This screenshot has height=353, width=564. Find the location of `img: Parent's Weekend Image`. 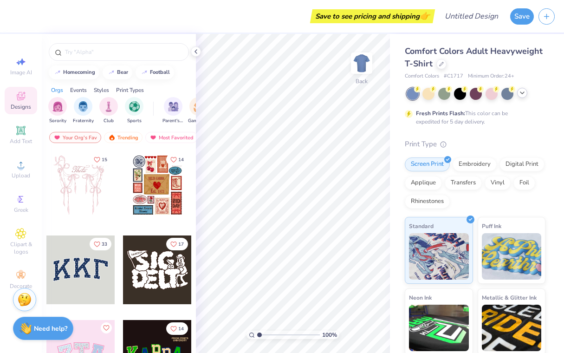

img: Parent's Weekend Image is located at coordinates (173, 106).